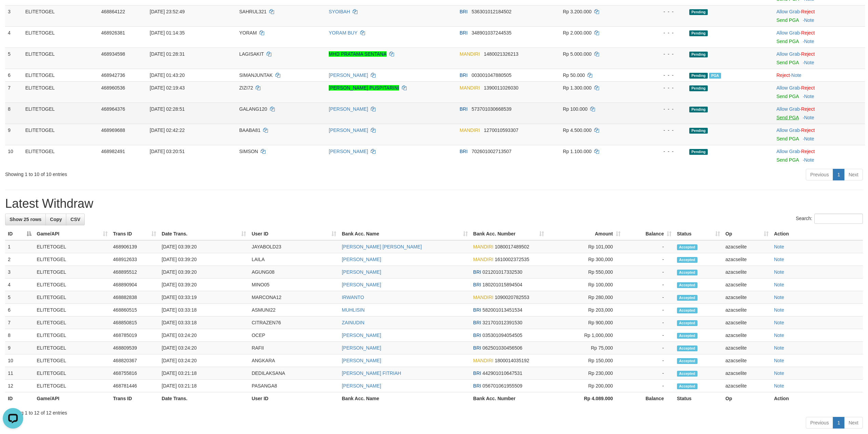 This screenshot has width=868, height=434. Describe the element at coordinates (501, 54) in the screenshot. I see `span: Copy 1480021326213 to clipboard` at that location.